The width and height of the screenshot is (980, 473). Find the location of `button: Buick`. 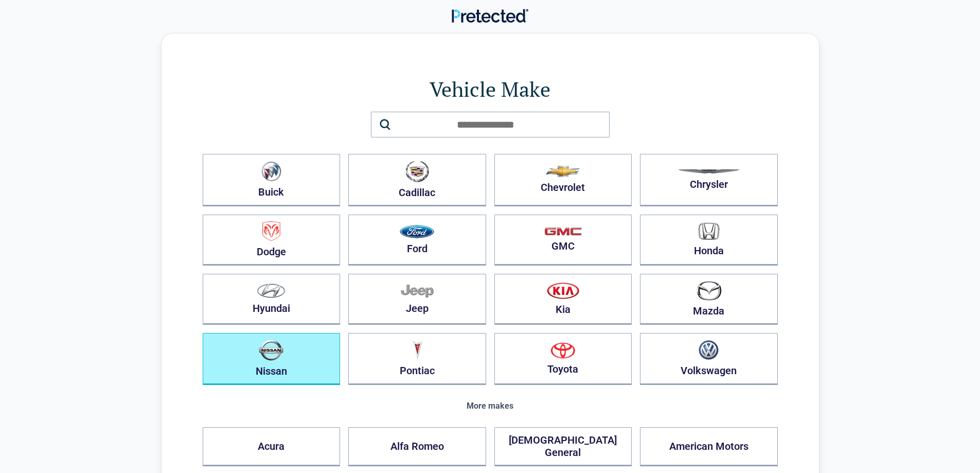

button: Buick is located at coordinates (272, 180).